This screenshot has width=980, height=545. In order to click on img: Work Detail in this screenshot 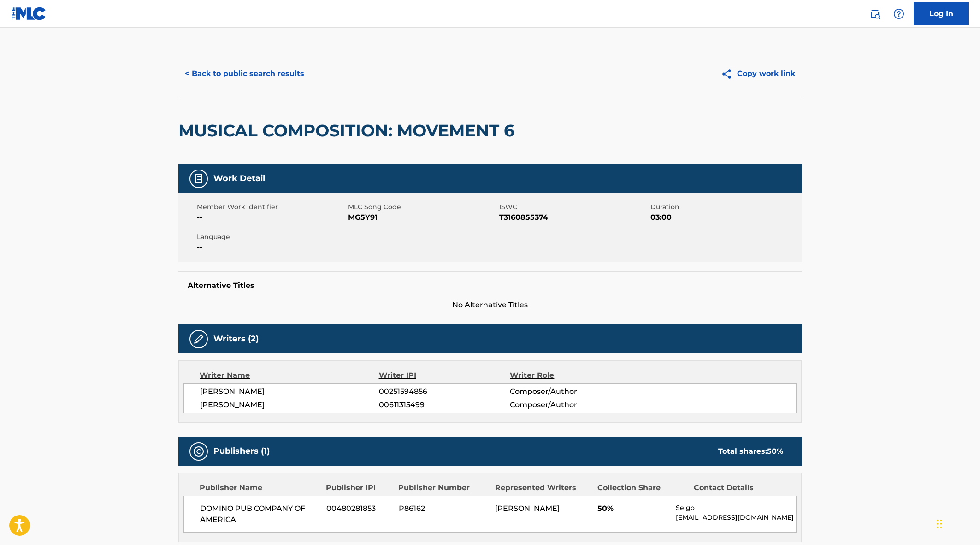, I will do `click(198, 179)`.